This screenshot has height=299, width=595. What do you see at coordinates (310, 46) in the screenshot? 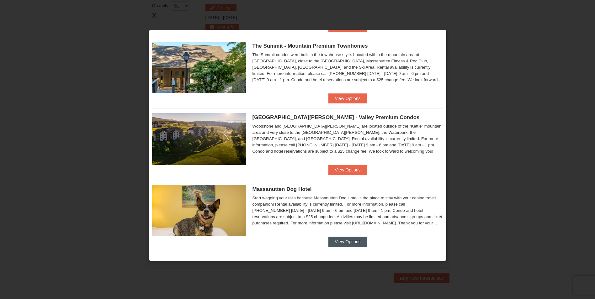
I see `span: The Summit - Mountain Premium Townhomes` at bounding box center [310, 46].